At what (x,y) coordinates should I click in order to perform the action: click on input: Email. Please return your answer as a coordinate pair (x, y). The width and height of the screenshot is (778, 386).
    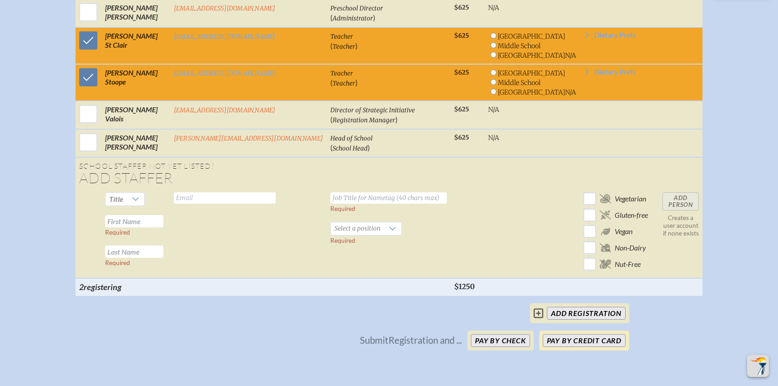
    Looking at the image, I should click on (225, 198).